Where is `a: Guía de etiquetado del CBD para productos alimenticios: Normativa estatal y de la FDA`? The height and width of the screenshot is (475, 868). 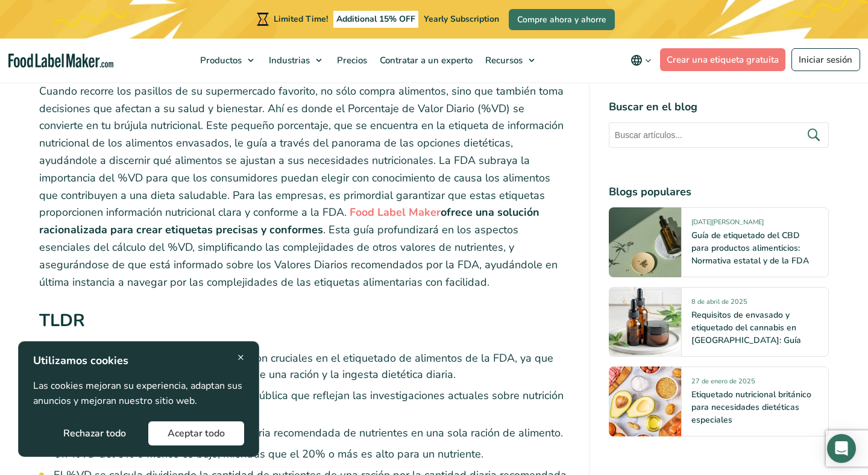 a: Guía de etiquetado del CBD para productos alimenticios: Normativa estatal y de la FDA is located at coordinates (750, 248).